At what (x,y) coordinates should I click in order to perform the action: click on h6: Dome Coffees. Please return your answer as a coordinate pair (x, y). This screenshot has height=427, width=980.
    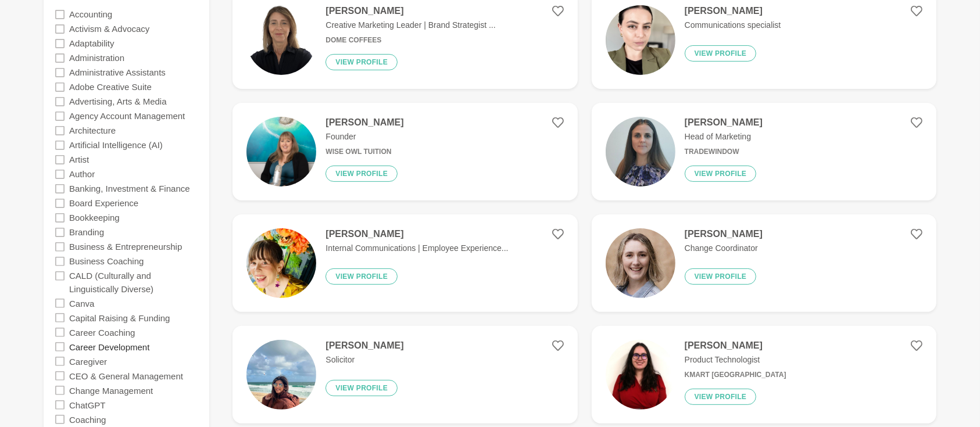
    Looking at the image, I should click on (411, 40).